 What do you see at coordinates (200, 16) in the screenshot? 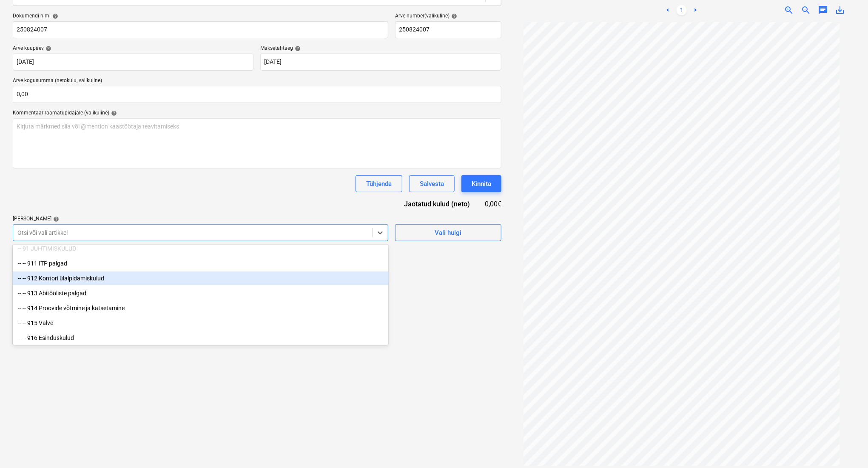
I see `div: Dokumendi nimi` at bounding box center [200, 16].